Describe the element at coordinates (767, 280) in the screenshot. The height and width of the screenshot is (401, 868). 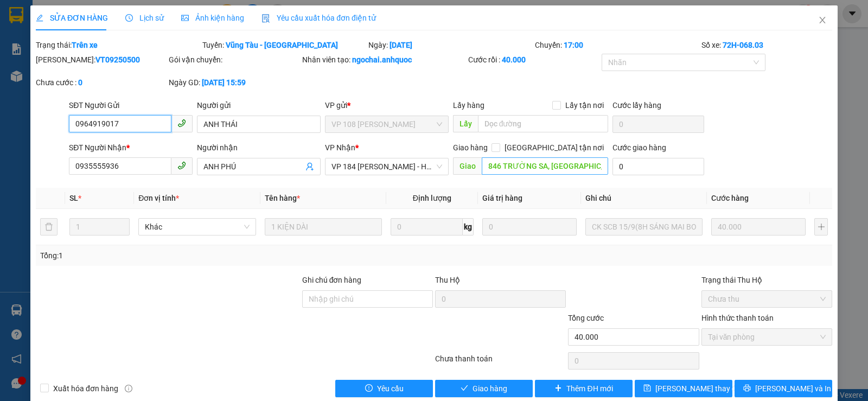
I see `div: Trạng thái Thu Hộ` at that location.